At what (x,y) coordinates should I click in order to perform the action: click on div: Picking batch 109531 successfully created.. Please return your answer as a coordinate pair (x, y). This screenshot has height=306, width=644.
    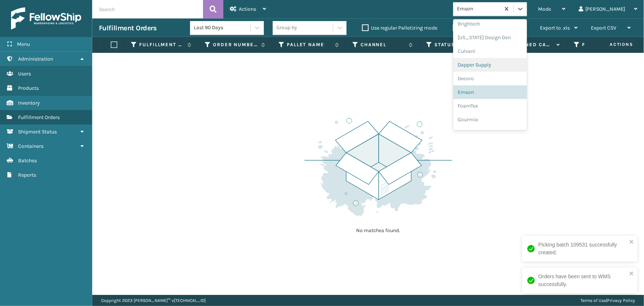
    Looking at the image, I should click on (583, 249).